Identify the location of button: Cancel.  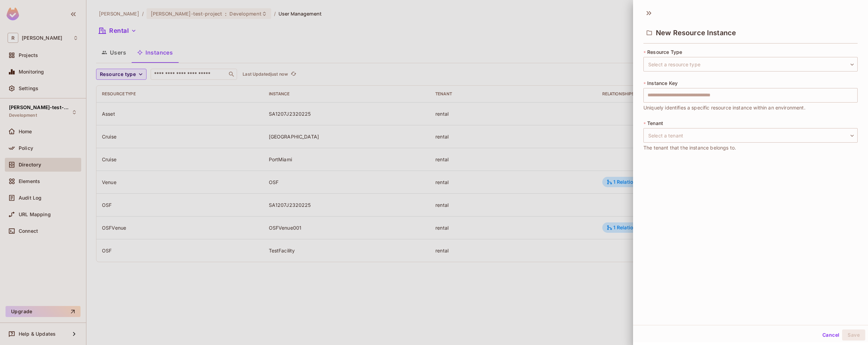
(831, 335).